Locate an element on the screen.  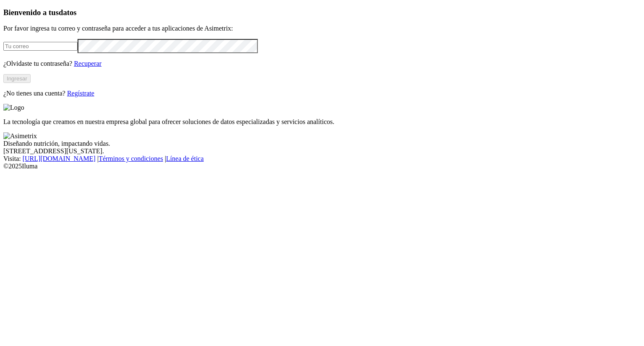
p: ¿Olvidaste tu contraseña? is located at coordinates (322, 64).